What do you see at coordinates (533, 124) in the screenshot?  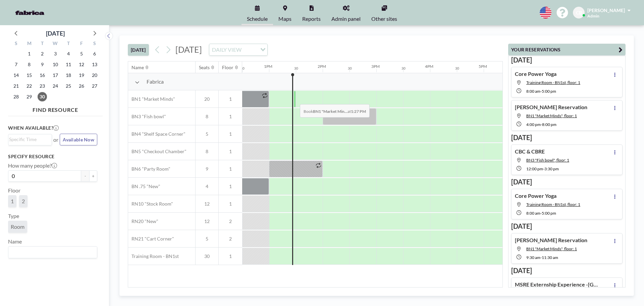 I see `span: 4:00 PM` at bounding box center [533, 124].